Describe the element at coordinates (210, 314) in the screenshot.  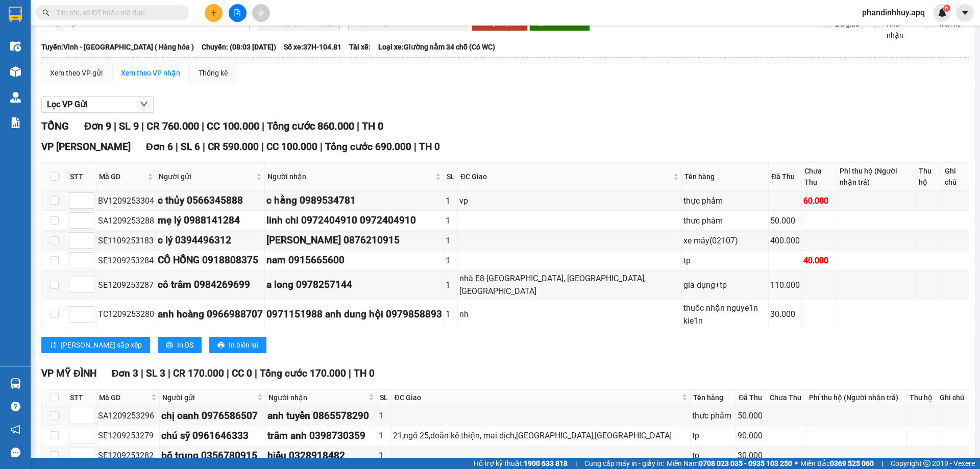
I see `div: anh hoàng 0966988707` at that location.